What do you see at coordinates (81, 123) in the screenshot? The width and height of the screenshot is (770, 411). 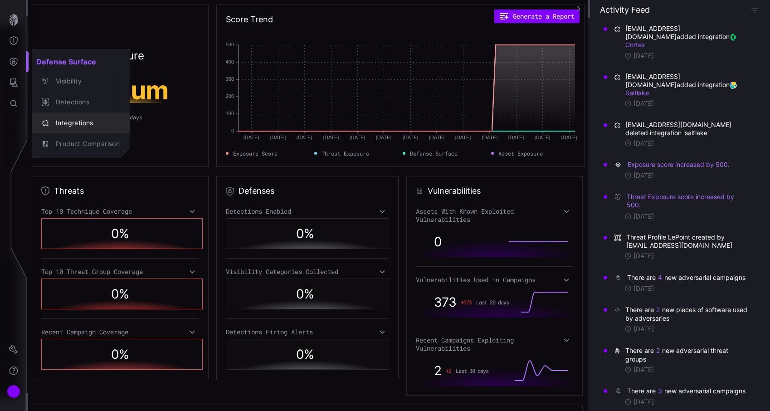 I see `button: Integrations` at bounding box center [81, 123].